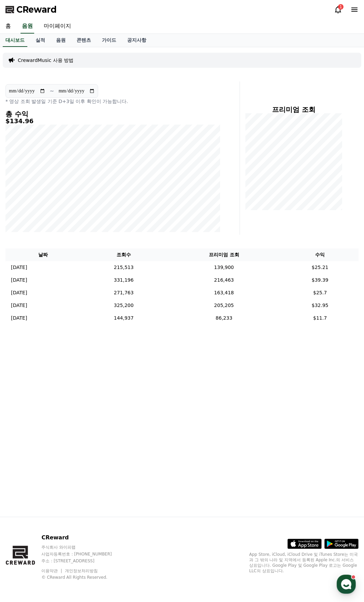 The image size is (364, 602). Describe the element at coordinates (40, 40) in the screenshot. I see `a: 실적` at that location.